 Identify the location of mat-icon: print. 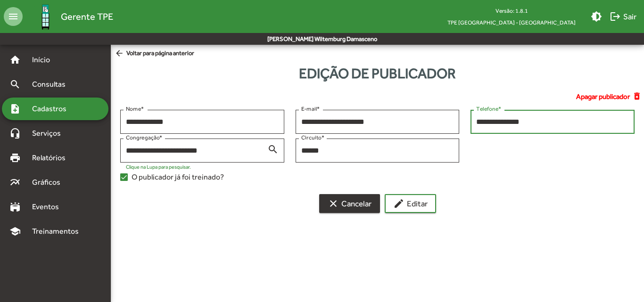
(15, 158).